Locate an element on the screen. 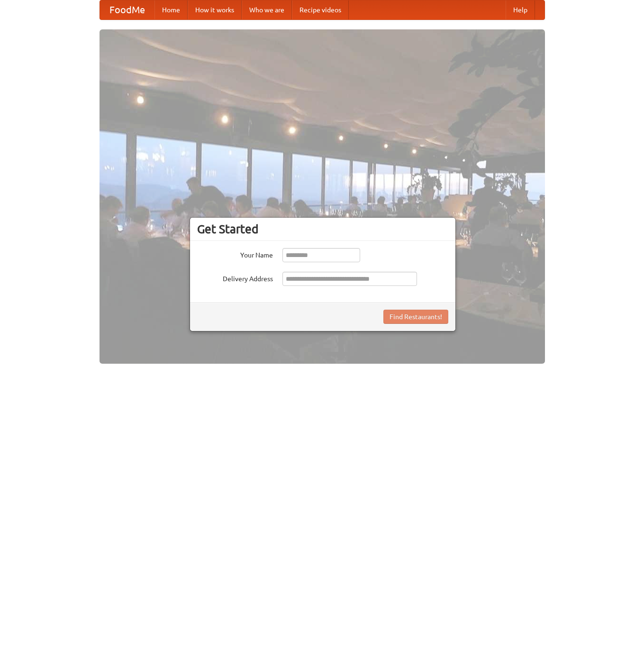 The height and width of the screenshot is (671, 644). a: Help is located at coordinates (521, 10).